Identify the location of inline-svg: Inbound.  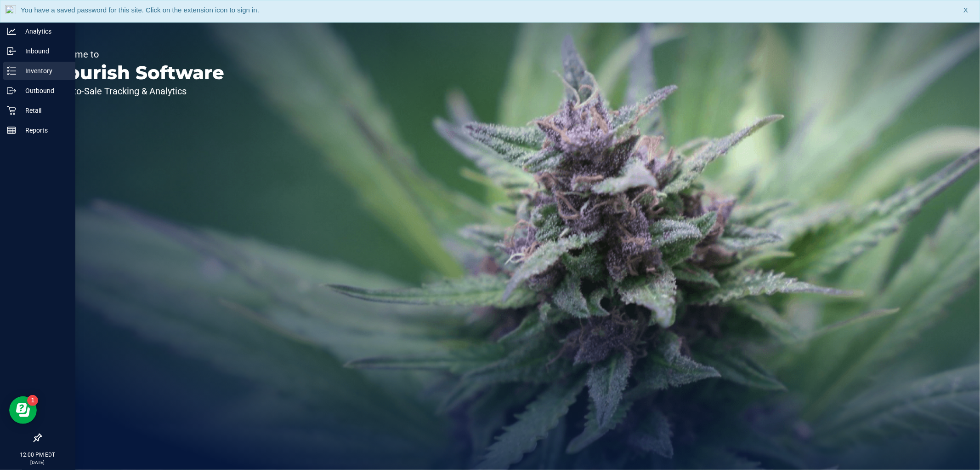
(11, 51).